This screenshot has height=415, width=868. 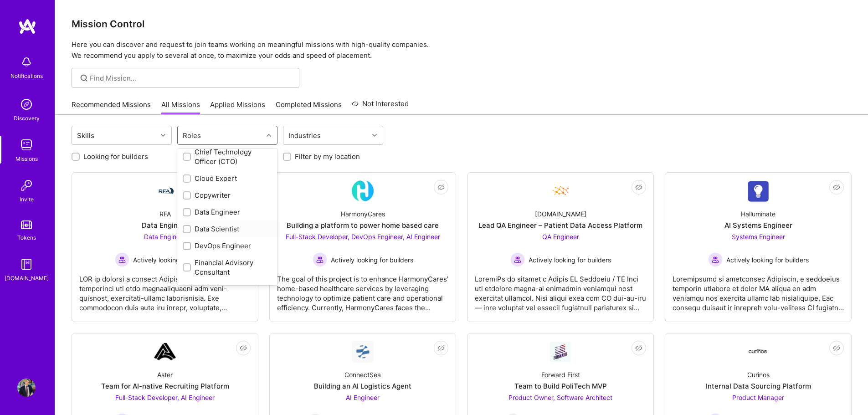 I want to click on a: Company LogoHarmonyCaresBuilding a platform to power home based careFull-Stack Developer, DevOps ..., so click(x=363, y=247).